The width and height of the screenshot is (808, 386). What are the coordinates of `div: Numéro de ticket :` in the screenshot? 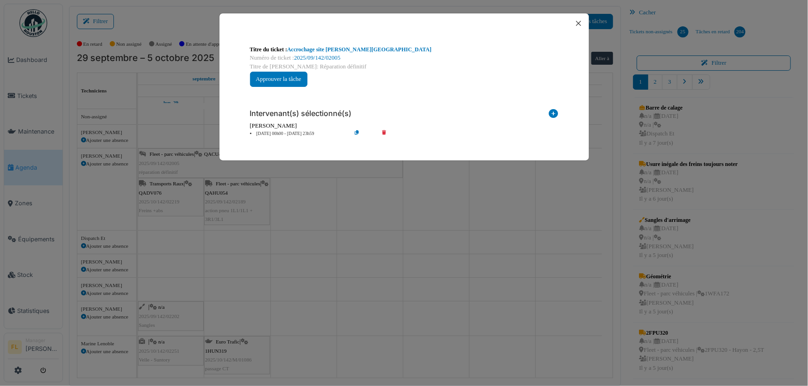 It's located at (404, 58).